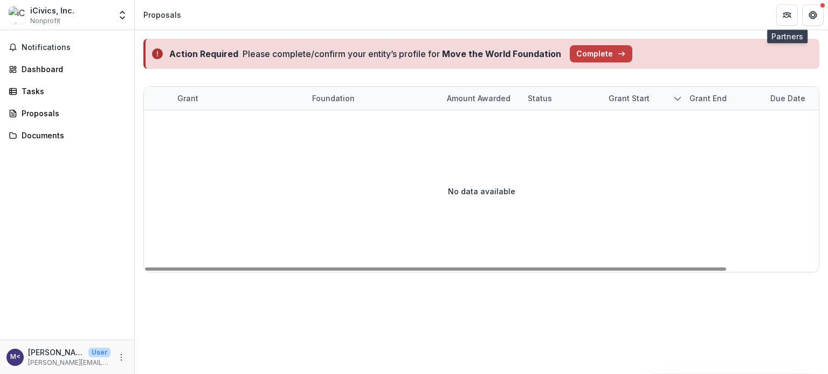 Image resolution: width=828 pixels, height=374 pixels. Describe the element at coordinates (67, 69) in the screenshot. I see `a: Dashboard` at that location.